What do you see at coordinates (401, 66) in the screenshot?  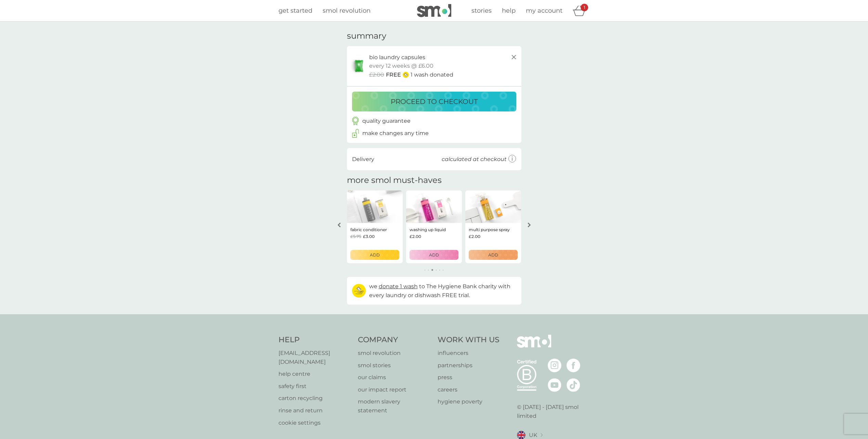 I see `p: every 12 weeks @ £6.00` at bounding box center [401, 66].